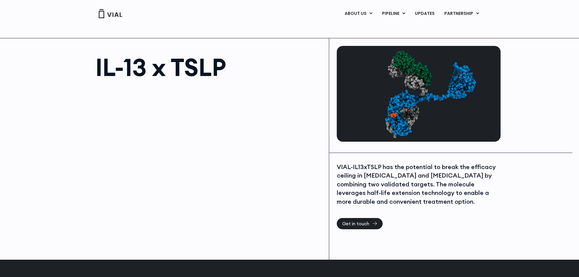  I want to click on a: UPDATES, so click(425, 14).